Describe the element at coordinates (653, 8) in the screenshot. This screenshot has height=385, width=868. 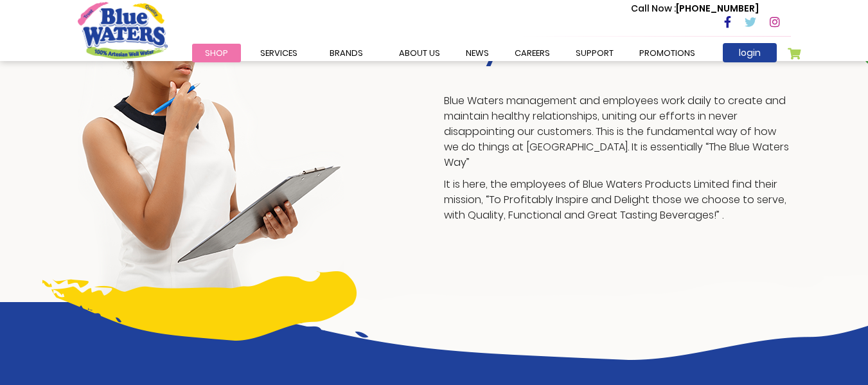
I see `span: Call Now :` at that location.